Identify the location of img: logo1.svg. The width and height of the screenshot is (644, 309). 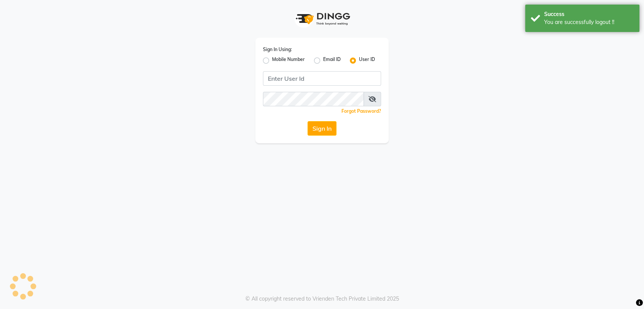
(322, 19).